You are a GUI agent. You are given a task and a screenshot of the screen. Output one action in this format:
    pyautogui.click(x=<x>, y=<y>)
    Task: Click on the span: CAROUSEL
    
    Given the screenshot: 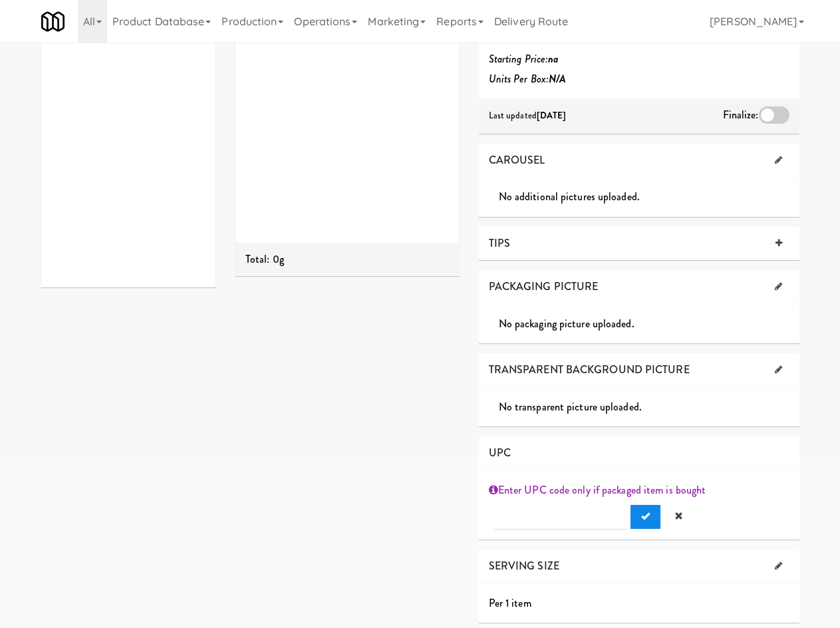 What is the action you would take?
    pyautogui.click(x=517, y=160)
    